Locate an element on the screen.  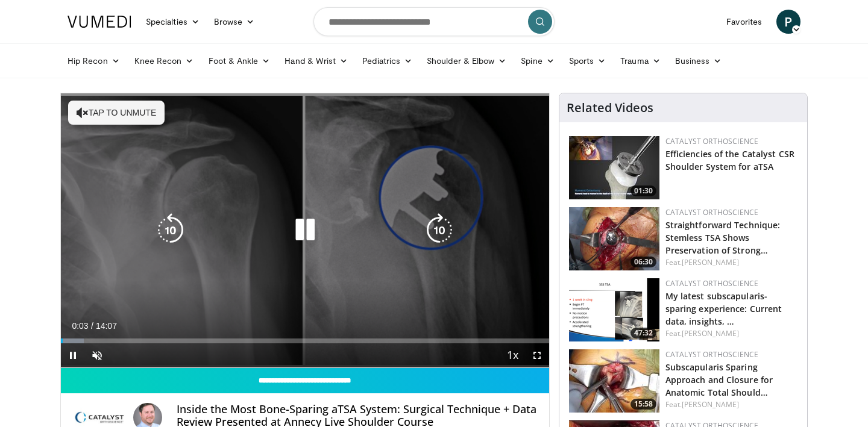
video-js: Video Player is located at coordinates (305, 230).